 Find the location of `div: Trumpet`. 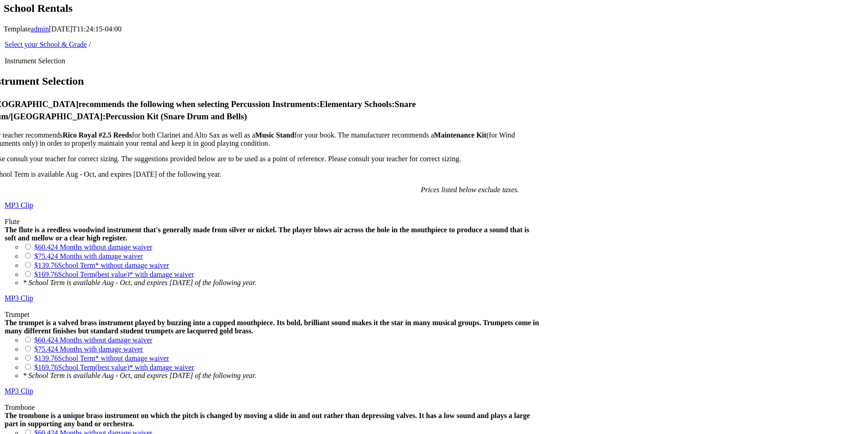

div: Trumpet is located at coordinates (272, 315).